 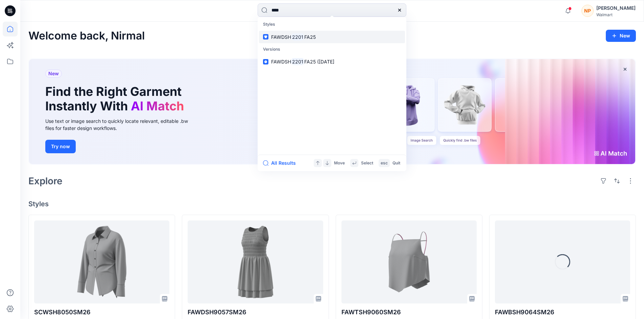 I want to click on span: AI Match, so click(x=157, y=106).